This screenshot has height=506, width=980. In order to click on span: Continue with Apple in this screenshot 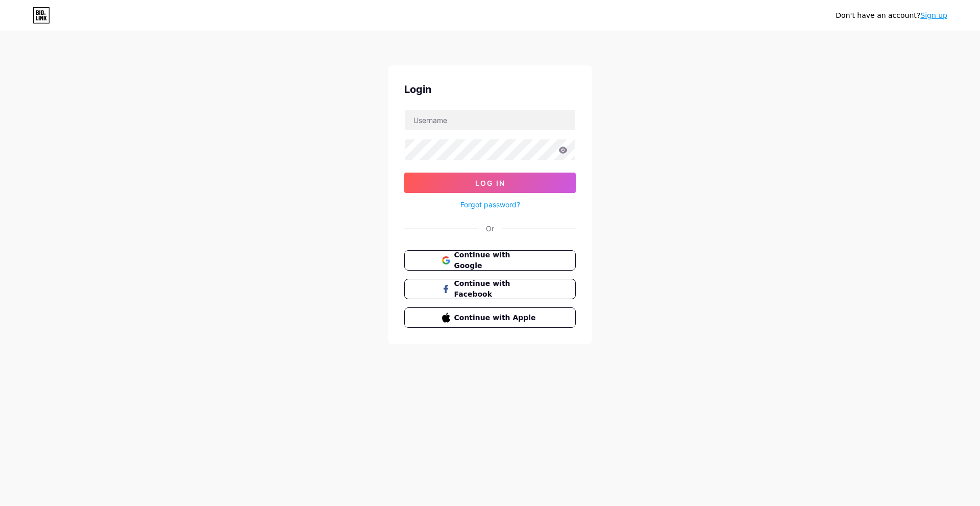, I will do `click(496, 317)`.